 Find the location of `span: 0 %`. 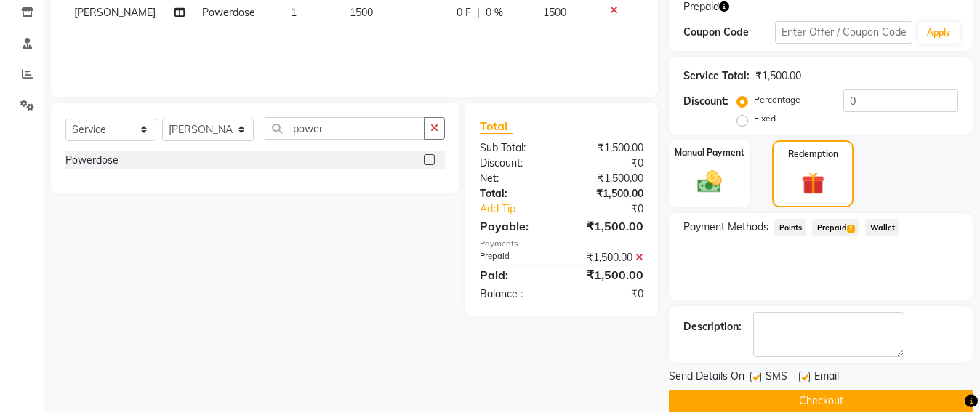

span: 0 % is located at coordinates (495, 12).